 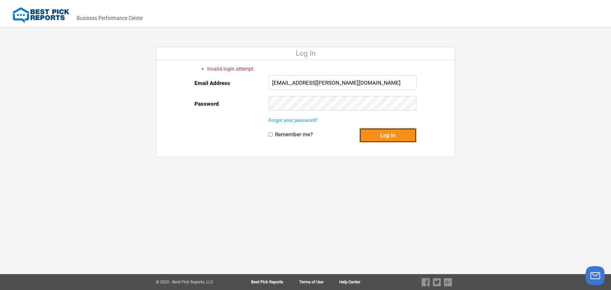 What do you see at coordinates (193, 282) in the screenshot?
I see `div: © 2025 - Best Pick Reports, LLC` at bounding box center [193, 282].